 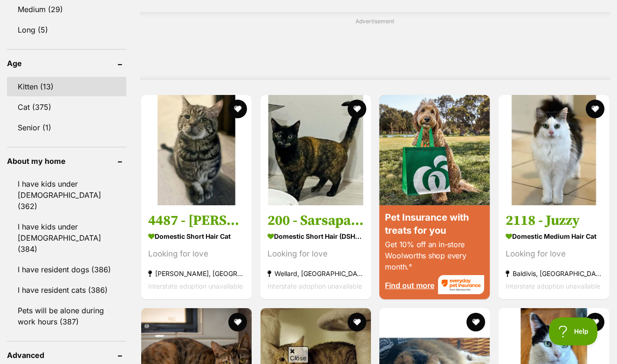 I want to click on header: Advanced, so click(x=66, y=355).